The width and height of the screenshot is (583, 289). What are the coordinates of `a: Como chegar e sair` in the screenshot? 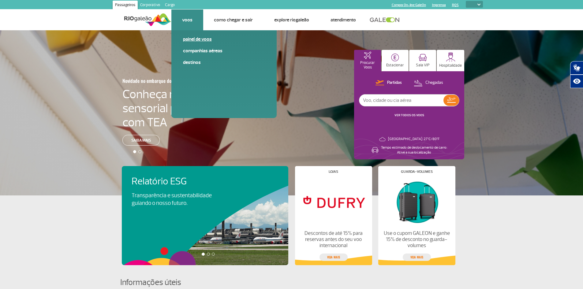 It's located at (233, 20).